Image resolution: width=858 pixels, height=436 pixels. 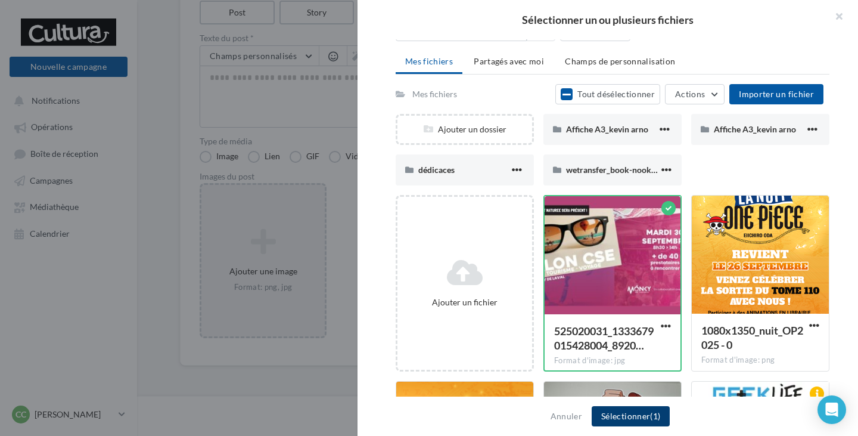 I want to click on span: dédicaces, so click(x=436, y=169).